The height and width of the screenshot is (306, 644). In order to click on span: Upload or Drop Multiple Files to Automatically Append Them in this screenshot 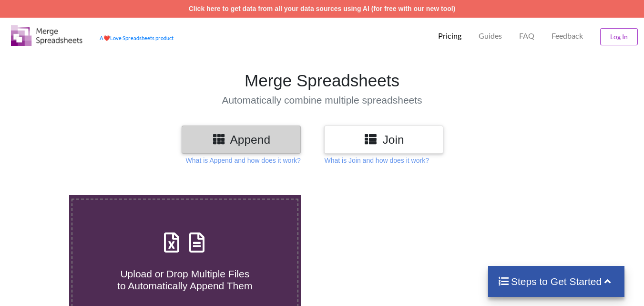, I will do `click(185, 280)`.